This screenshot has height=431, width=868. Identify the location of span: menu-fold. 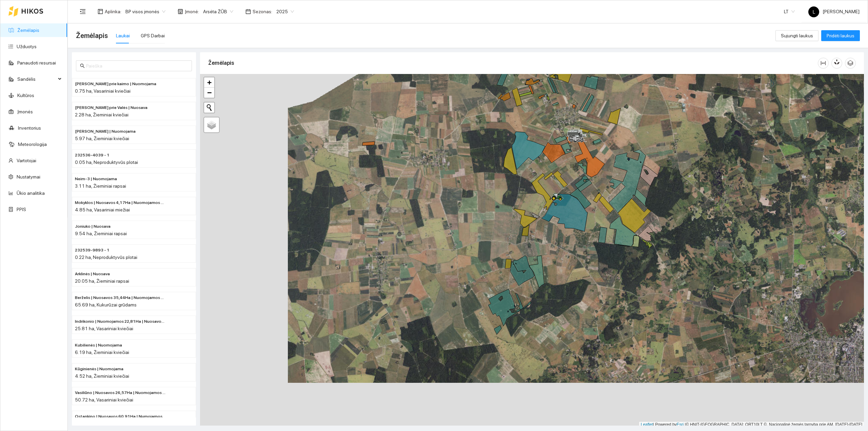
(83, 12).